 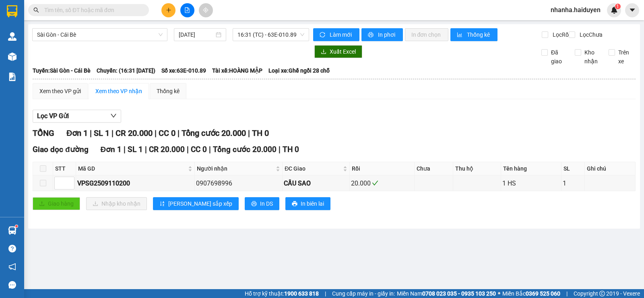 What do you see at coordinates (632, 10) in the screenshot?
I see `button: caret-down` at bounding box center [632, 10].